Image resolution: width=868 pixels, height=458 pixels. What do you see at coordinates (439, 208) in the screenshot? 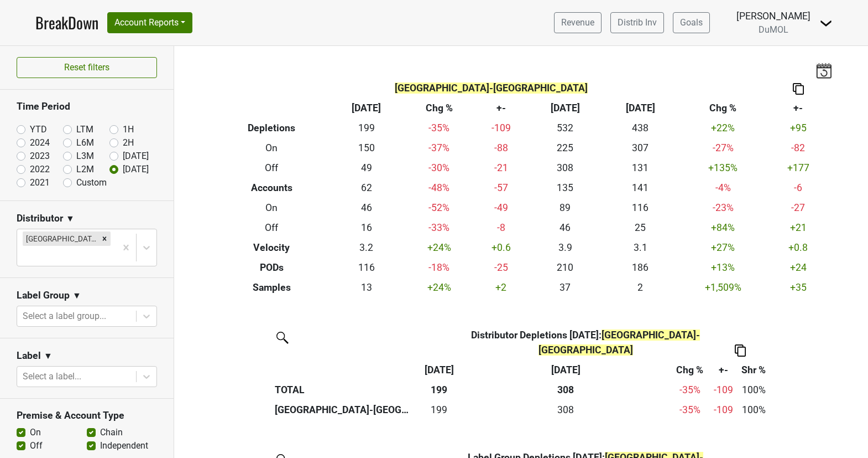
I see `td: -52 %` at bounding box center [439, 208].